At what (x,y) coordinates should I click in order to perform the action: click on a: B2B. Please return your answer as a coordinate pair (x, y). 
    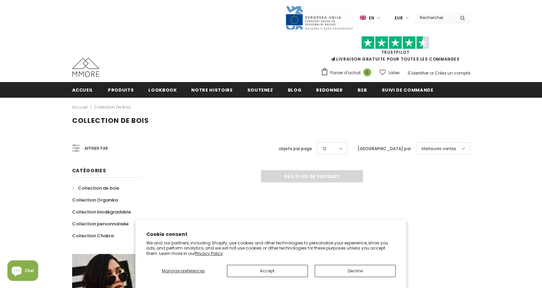
    Looking at the image, I should click on (362, 89).